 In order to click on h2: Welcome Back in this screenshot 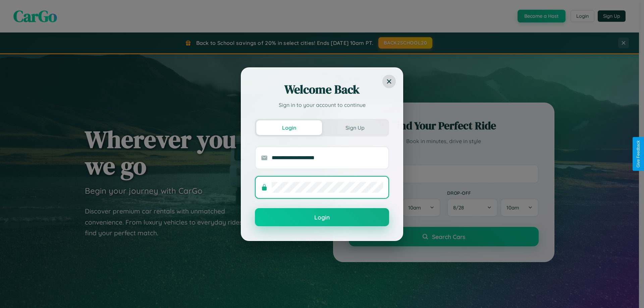, I will do `click(322, 90)`.